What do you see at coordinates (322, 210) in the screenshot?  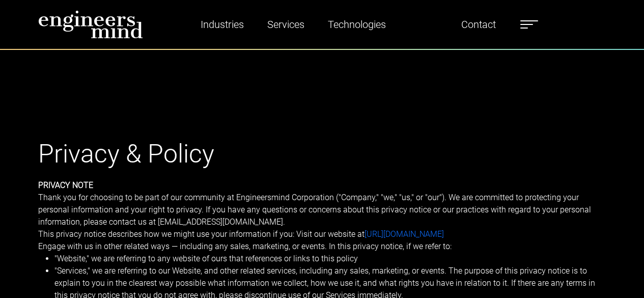 I see `p: Thank you for choosing to be part of our community at Engineersmind Corporation ("Company," "we,"...` at bounding box center [322, 210].